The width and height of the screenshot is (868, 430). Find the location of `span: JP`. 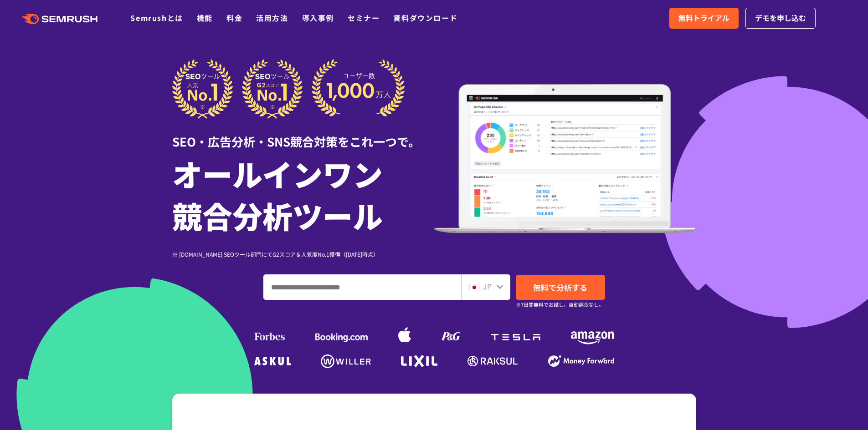

span: JP is located at coordinates (487, 286).